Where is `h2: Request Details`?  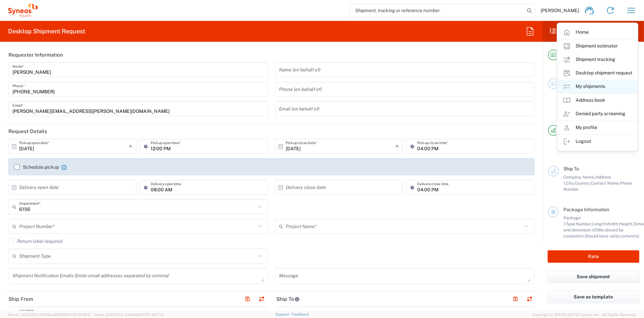 h2: Request Details is located at coordinates (28, 131).